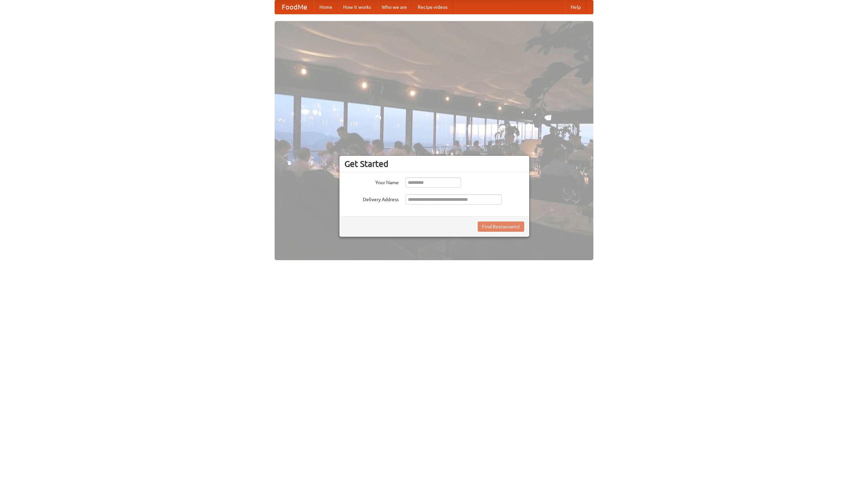  What do you see at coordinates (371, 198) in the screenshot?
I see `label: Delivery Address` at bounding box center [371, 198].